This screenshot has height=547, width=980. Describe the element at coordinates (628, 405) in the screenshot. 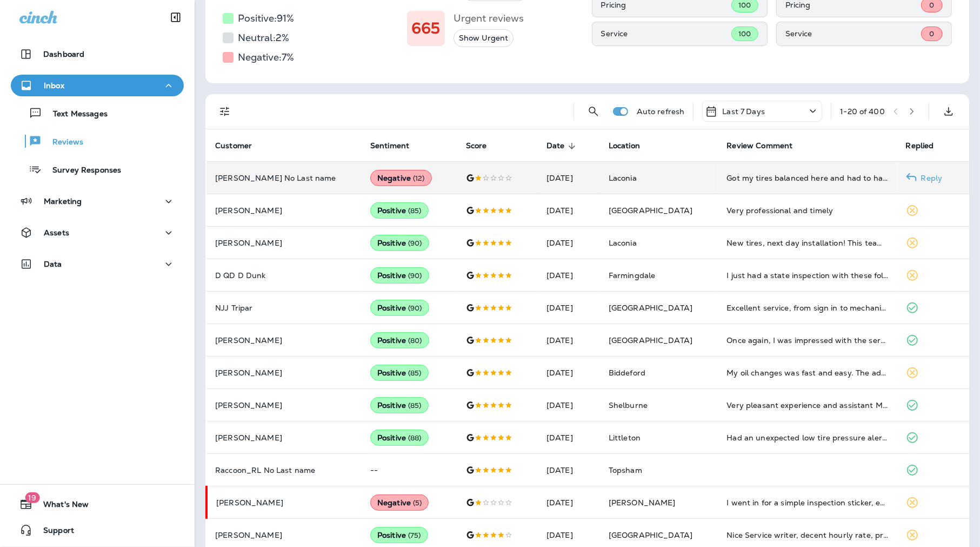

I see `span: Shelburne` at that location.